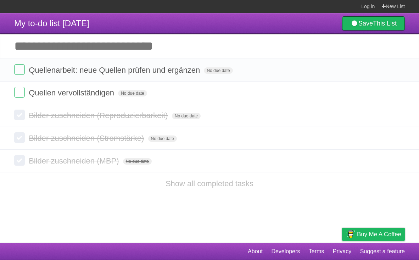  What do you see at coordinates (210, 183) in the screenshot?
I see `a: Show all completed tasks` at bounding box center [210, 183].